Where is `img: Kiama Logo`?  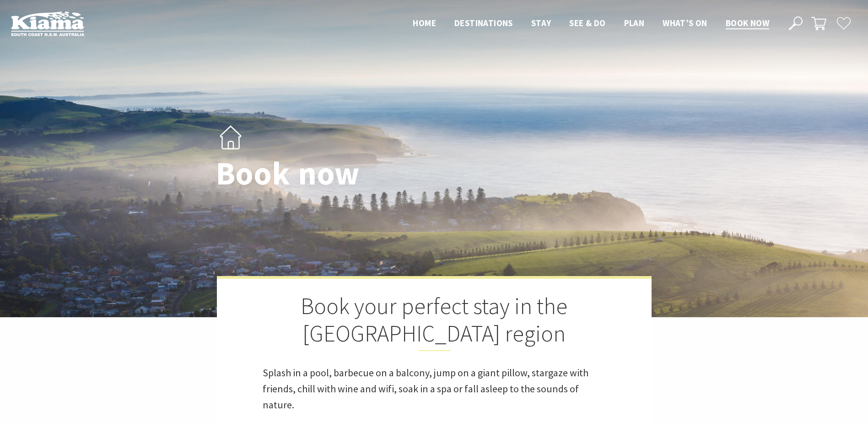 img: Kiama Logo is located at coordinates (48, 23).